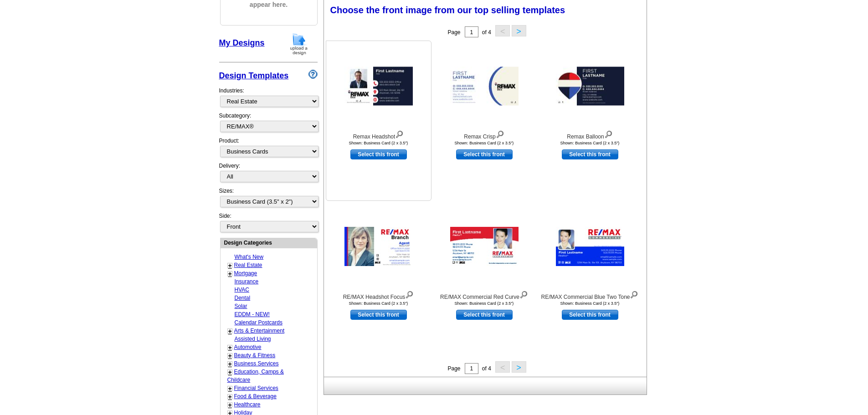  Describe the element at coordinates (590, 295) in the screenshot. I see `div: RE/MAX Commercial Blue Two Tone` at that location.